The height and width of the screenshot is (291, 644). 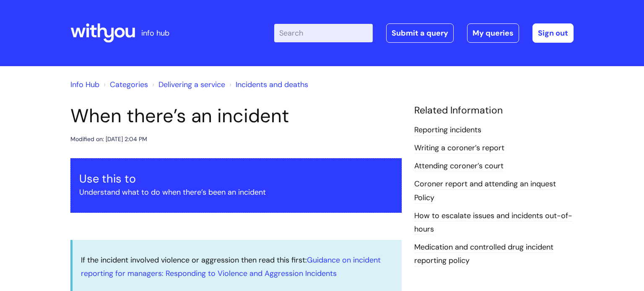 What do you see at coordinates (236, 116) in the screenshot?
I see `h1: When there’s an incident` at bounding box center [236, 116].